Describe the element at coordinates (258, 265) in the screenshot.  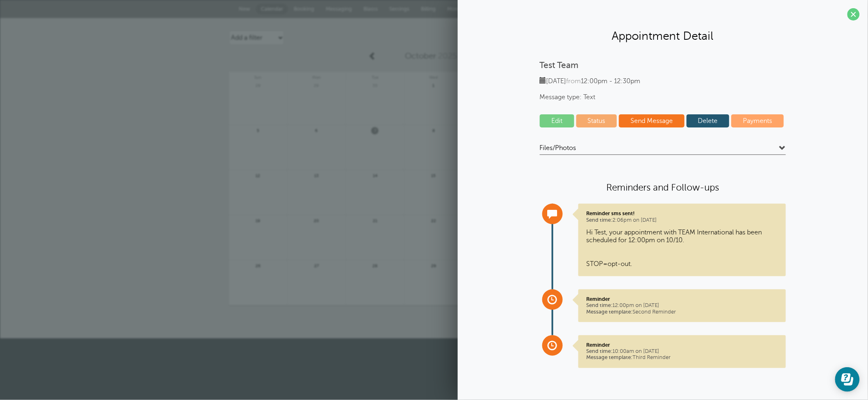
I see `span: 26` at that location.